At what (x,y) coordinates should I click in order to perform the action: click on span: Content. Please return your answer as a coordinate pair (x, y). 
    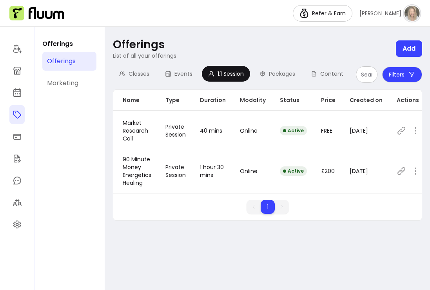
    Looking at the image, I should click on (332, 74).